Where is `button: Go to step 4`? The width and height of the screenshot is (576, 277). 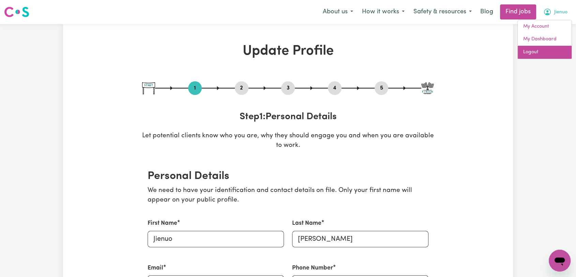 button: Go to step 4 is located at coordinates (335, 88).